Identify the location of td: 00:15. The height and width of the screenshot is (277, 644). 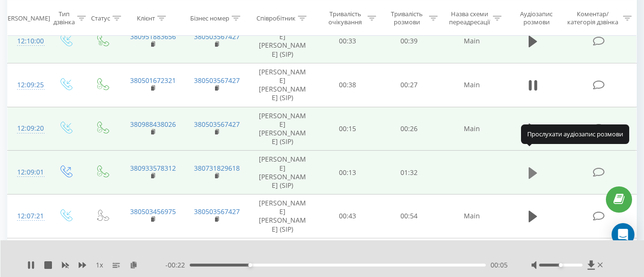
(348, 129).